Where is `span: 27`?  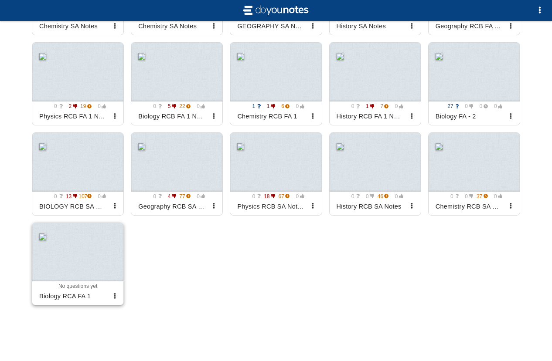
span: 27 is located at coordinates (452, 106).